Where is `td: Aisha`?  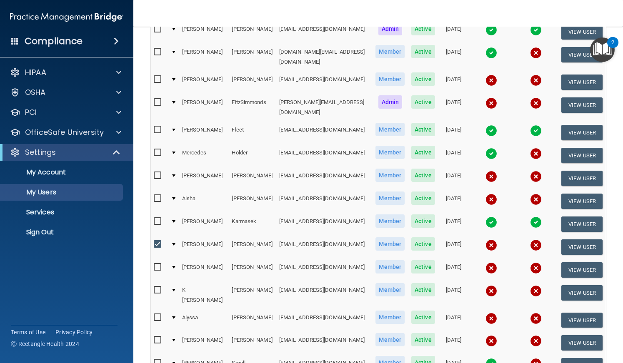 td: Aisha is located at coordinates (203, 201).